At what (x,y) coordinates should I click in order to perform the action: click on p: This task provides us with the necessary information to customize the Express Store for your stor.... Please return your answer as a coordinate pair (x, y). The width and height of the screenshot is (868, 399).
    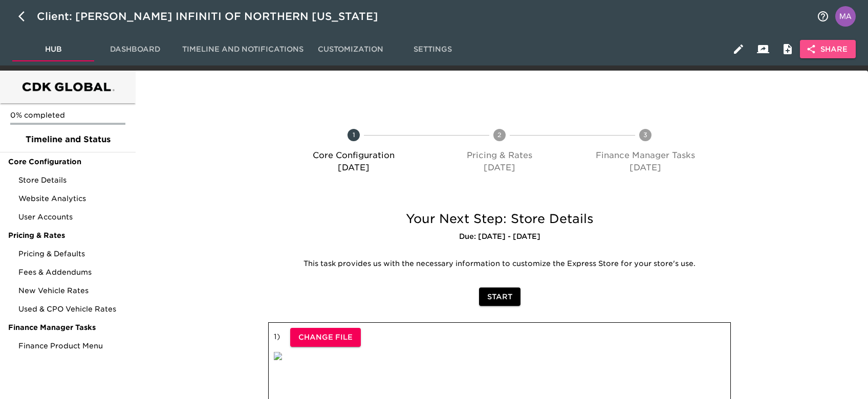
    Looking at the image, I should click on (500, 264).